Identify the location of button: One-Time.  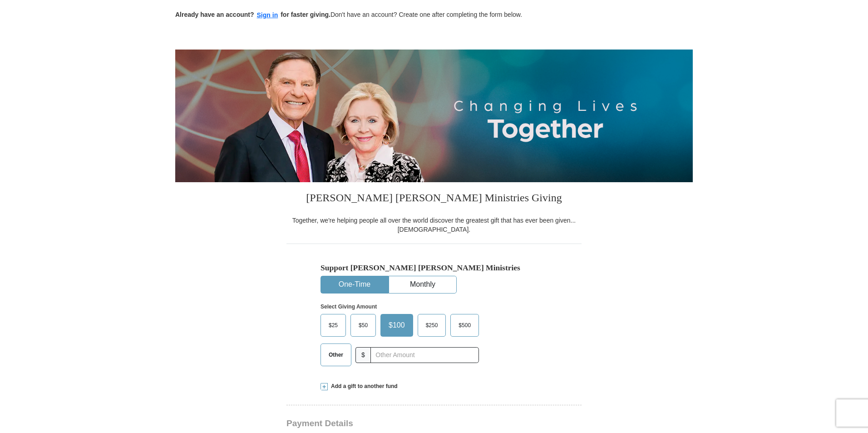
(355, 285).